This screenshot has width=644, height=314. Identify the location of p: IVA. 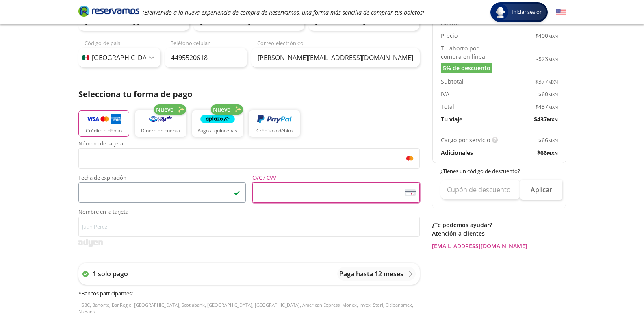
(445, 94).